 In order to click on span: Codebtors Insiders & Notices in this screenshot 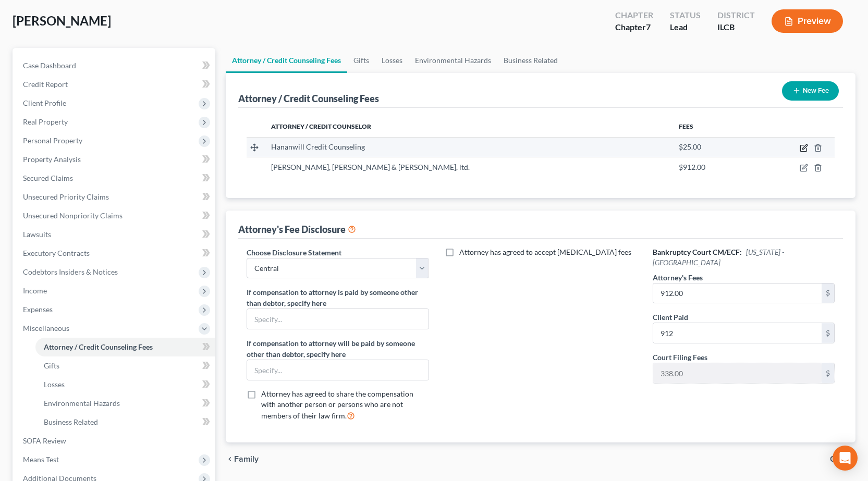, I will do `click(71, 271)`.